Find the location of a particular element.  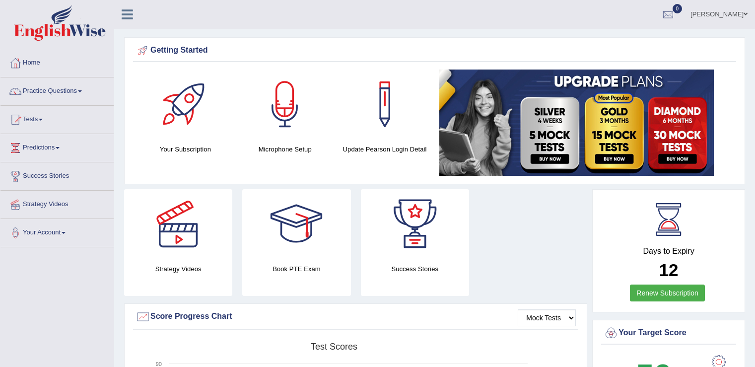

a: Practice Questions is located at coordinates (57, 90).